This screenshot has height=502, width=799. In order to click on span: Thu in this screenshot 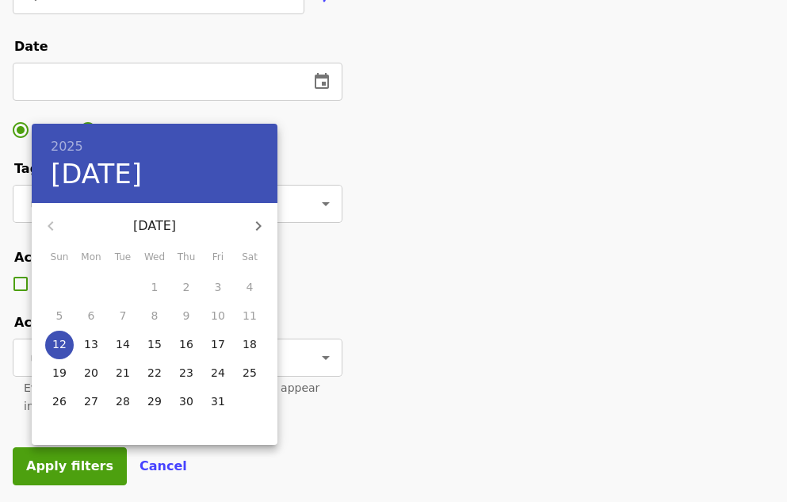, I will do `click(186, 258)`.